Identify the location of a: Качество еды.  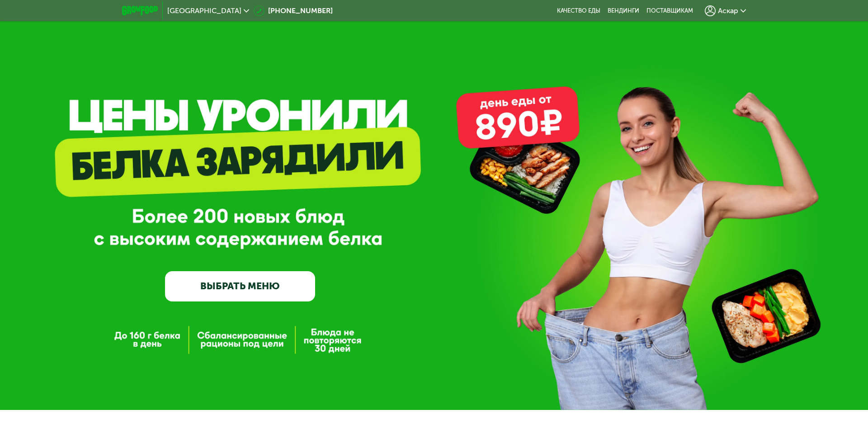
(579, 11).